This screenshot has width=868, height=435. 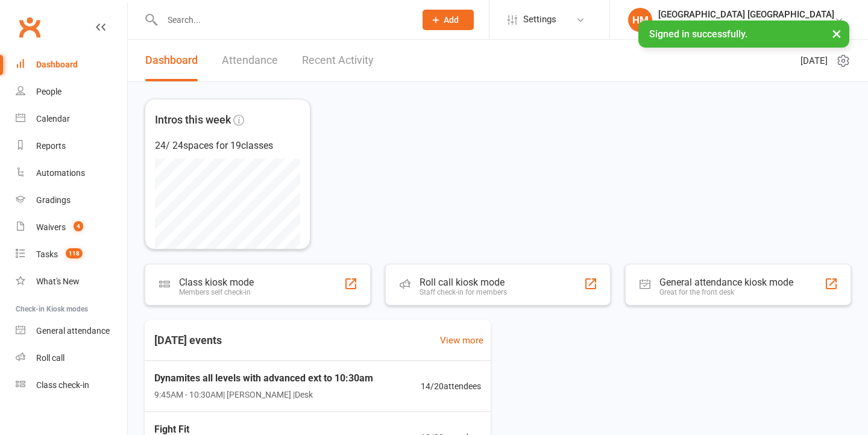 I want to click on div: Great for the front desk, so click(x=726, y=292).